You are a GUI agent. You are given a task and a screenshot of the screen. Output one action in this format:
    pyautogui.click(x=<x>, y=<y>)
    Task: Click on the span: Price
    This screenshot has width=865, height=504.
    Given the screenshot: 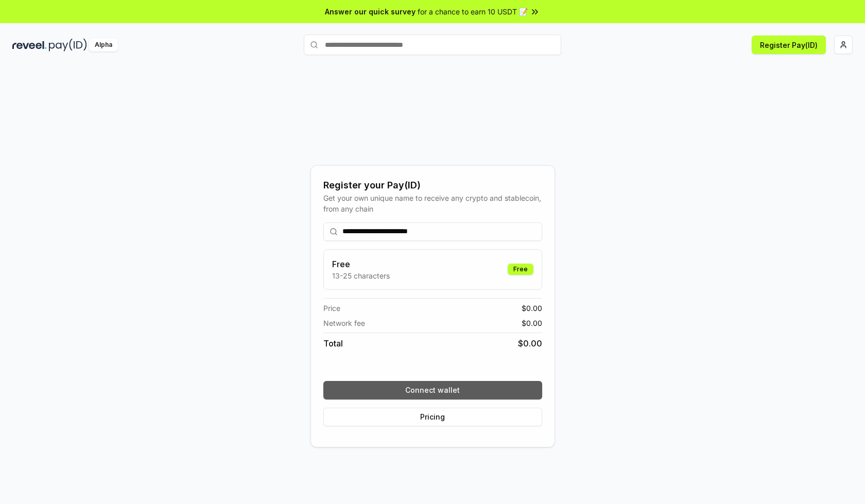 What is the action you would take?
    pyautogui.click(x=332, y=308)
    